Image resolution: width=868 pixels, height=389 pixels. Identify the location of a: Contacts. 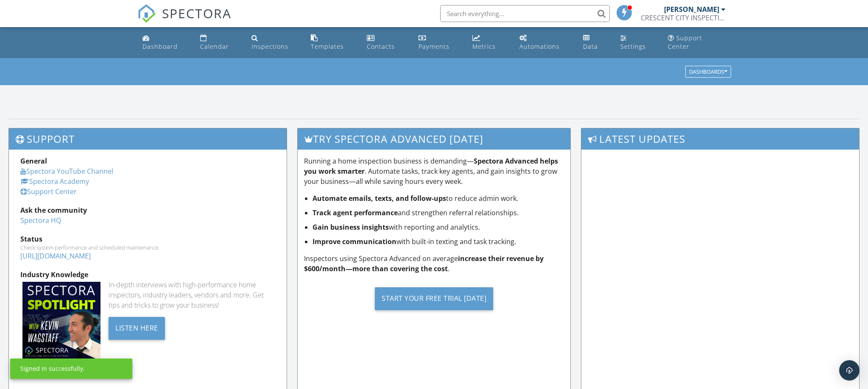
(386, 42).